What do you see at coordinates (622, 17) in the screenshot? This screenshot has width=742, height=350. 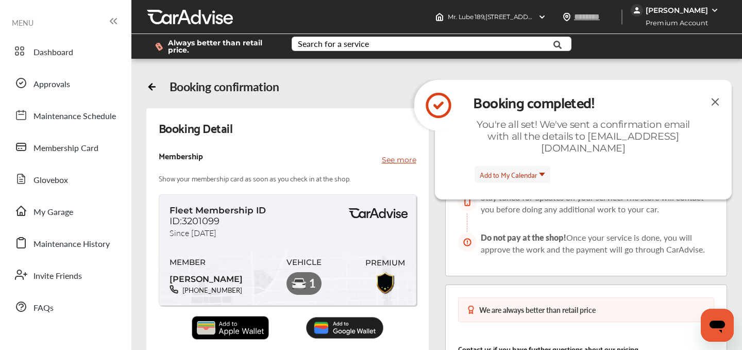 I see `img: header-divider.bc55588e.svg` at bounding box center [622, 17].